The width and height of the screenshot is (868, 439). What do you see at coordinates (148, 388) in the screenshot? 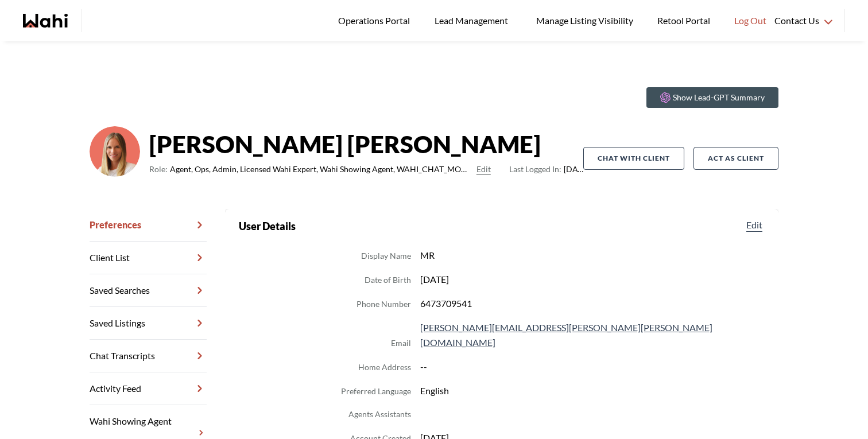
I see `a: Activity Feed` at bounding box center [148, 388].